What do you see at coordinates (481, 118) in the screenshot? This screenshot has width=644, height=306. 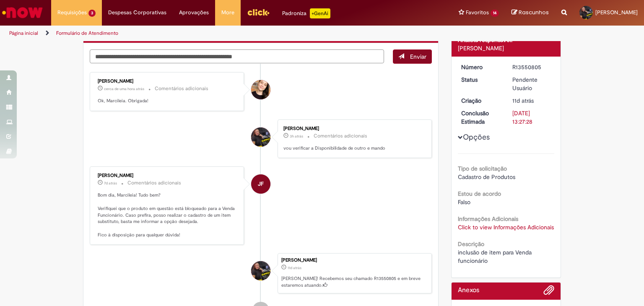 I see `dt: Conclusão Estimada` at bounding box center [481, 118].